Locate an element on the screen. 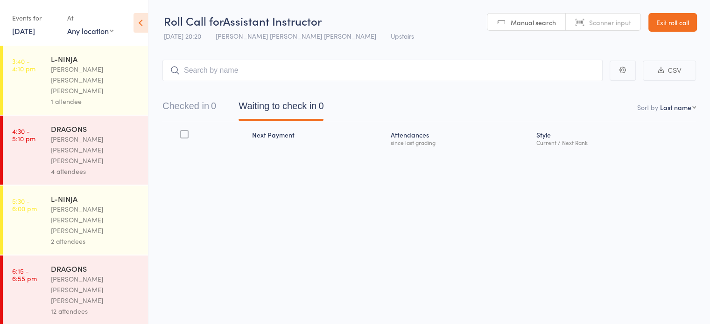  span: Scanner input is located at coordinates (610, 22).